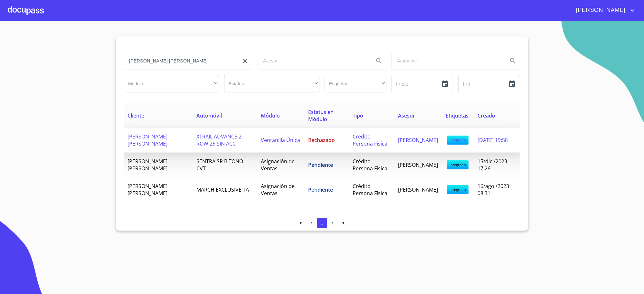 Image resolution: width=644 pixels, height=294 pixels. What do you see at coordinates (493, 189) in the screenshot?
I see `span: 16/ago./2023 08:31` at bounding box center [493, 189].